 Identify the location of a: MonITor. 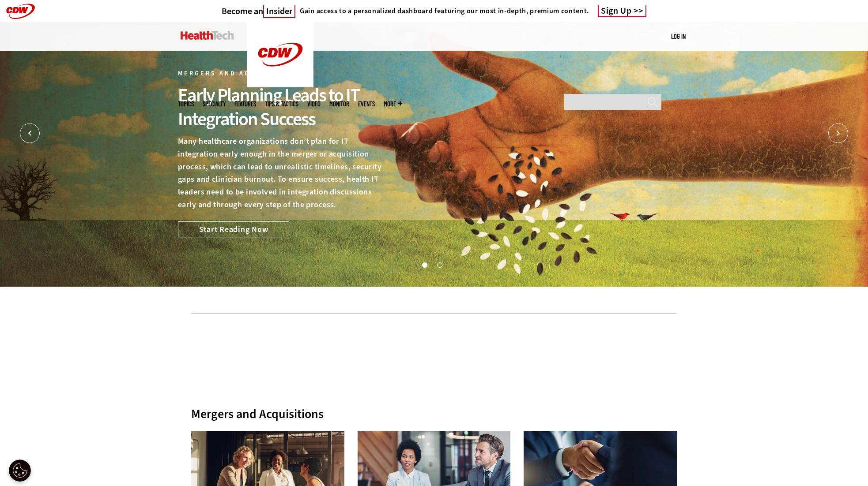
(339, 104).